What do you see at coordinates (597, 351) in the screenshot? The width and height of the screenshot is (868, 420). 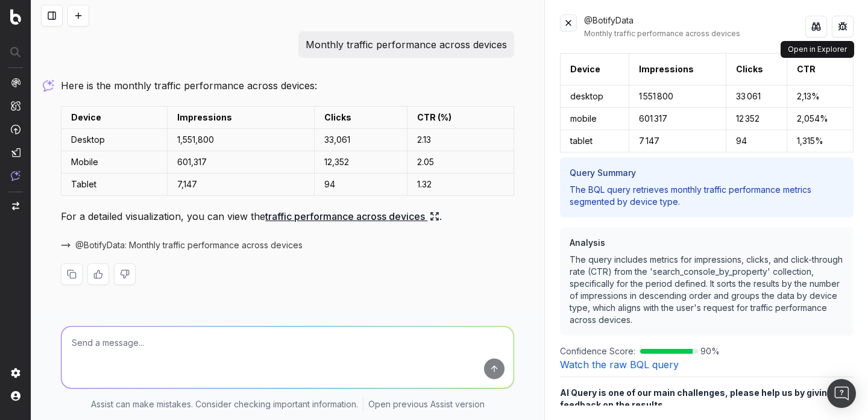 I see `span: Confidence Score:` at bounding box center [597, 351].